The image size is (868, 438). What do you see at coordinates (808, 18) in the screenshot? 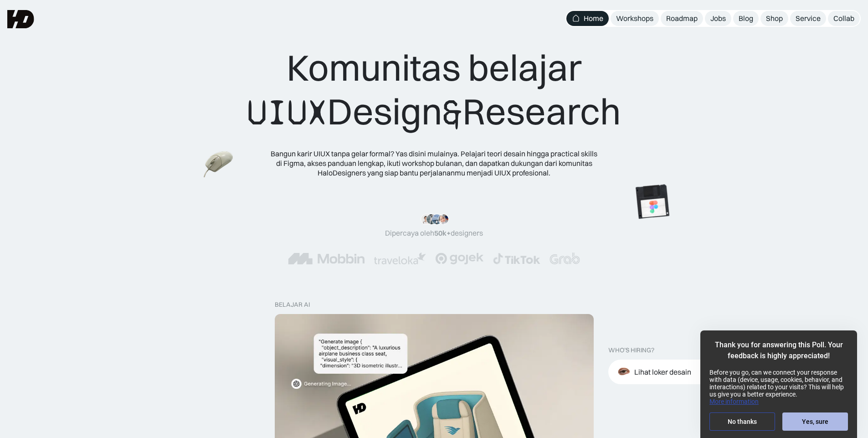
I see `a: Service` at bounding box center [808, 18].